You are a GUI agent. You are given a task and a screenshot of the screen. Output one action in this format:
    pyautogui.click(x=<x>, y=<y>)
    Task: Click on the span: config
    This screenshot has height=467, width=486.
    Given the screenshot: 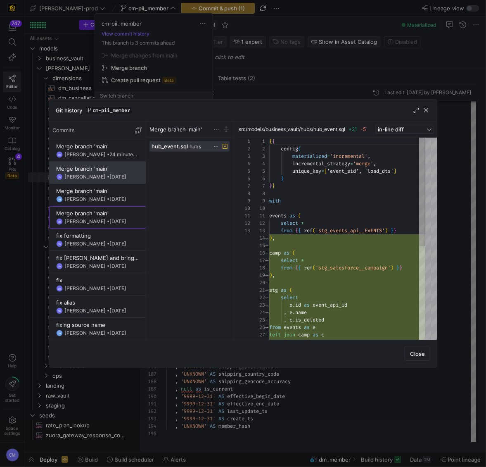 What is the action you would take?
    pyautogui.click(x=290, y=149)
    